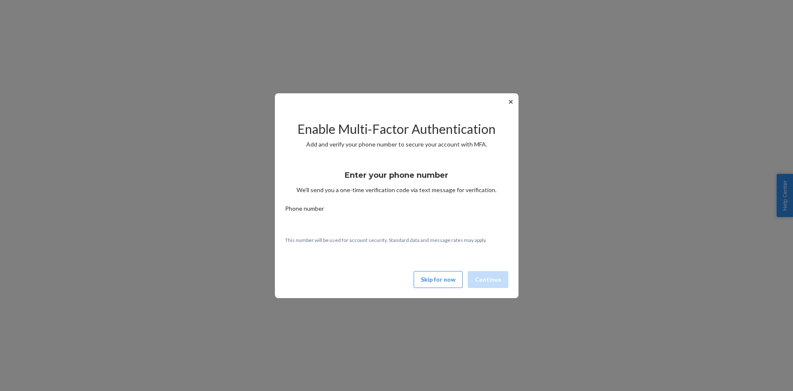  I want to click on span: Phone number, so click(304, 211).